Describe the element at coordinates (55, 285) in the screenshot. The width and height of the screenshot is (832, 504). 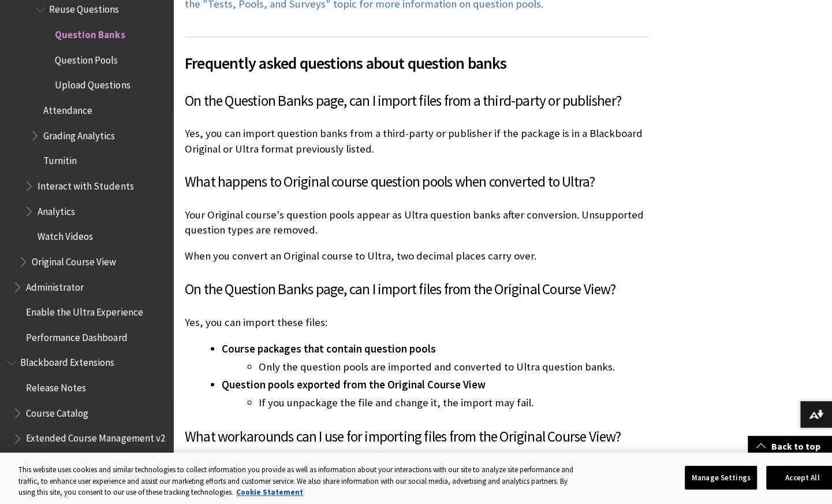
I see `span: Administrator` at that location.